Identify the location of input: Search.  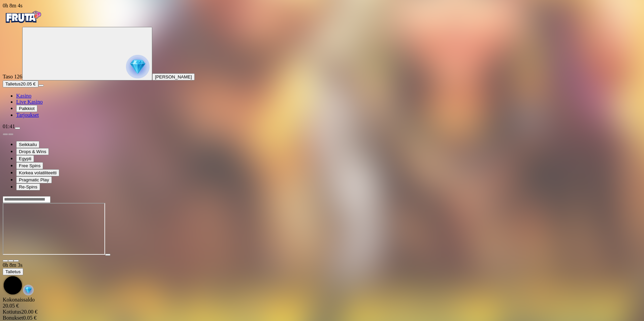
(27, 200).